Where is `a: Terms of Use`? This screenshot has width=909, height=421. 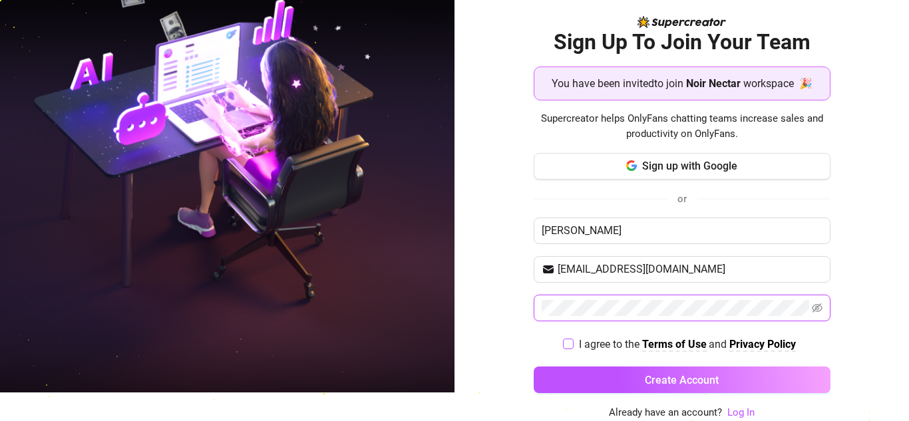 a: Terms of Use is located at coordinates (674, 345).